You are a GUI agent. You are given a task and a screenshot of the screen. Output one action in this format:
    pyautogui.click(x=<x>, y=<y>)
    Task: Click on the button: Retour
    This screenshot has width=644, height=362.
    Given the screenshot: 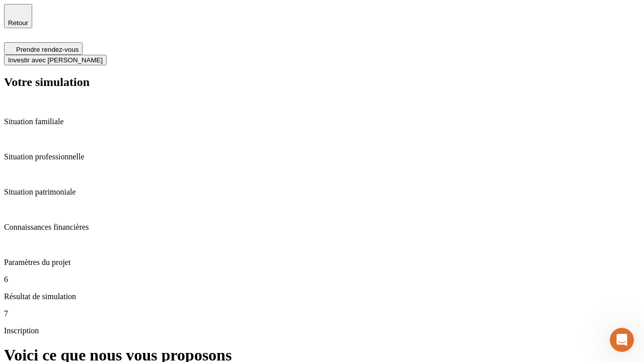 What is the action you would take?
    pyautogui.click(x=18, y=16)
    